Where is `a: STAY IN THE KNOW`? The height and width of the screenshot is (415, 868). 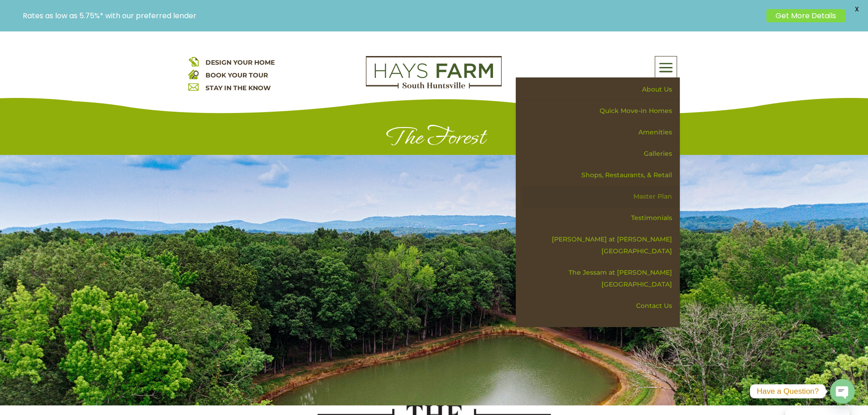
a: STAY IN THE KNOW is located at coordinates (238, 88).